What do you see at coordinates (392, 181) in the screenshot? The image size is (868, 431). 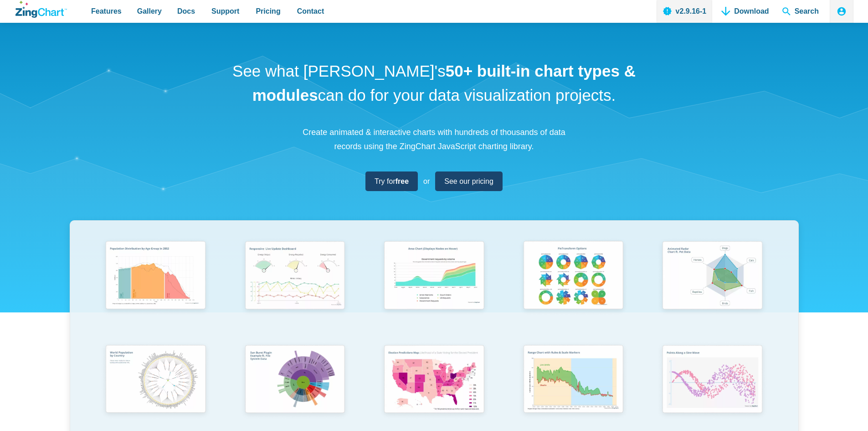 I see `span: Try for` at bounding box center [392, 181].